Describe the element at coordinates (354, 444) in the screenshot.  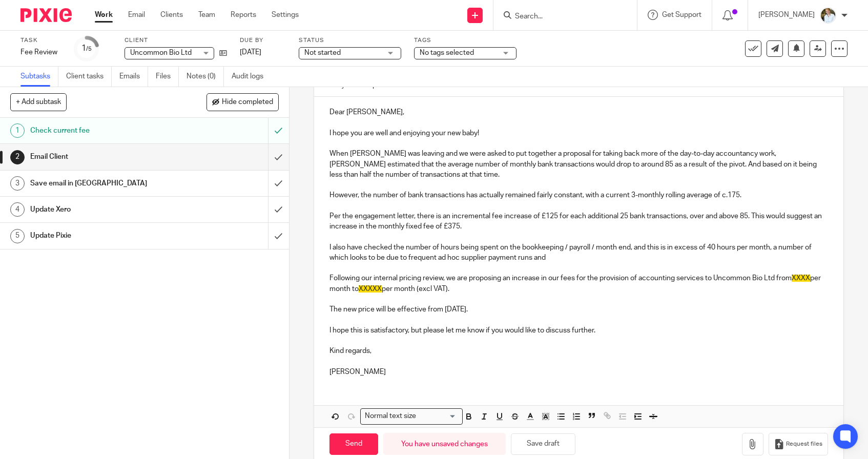
I see `input: Send` at that location.